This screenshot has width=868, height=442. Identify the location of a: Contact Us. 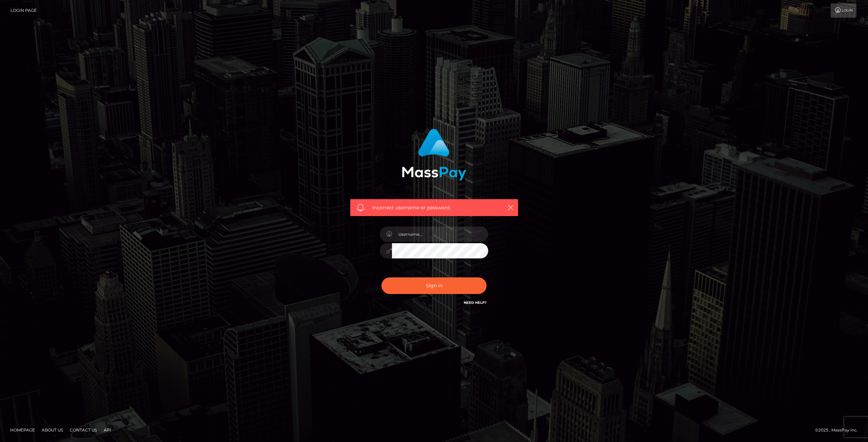
(83, 430).